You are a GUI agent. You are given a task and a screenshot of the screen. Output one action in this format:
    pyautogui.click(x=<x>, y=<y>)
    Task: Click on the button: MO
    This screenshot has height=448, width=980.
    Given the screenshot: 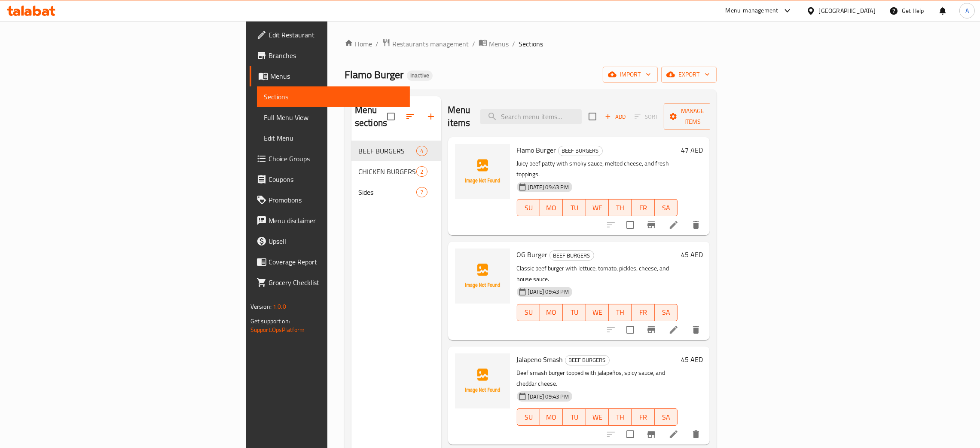 What is the action you would take?
    pyautogui.click(x=551, y=417)
    